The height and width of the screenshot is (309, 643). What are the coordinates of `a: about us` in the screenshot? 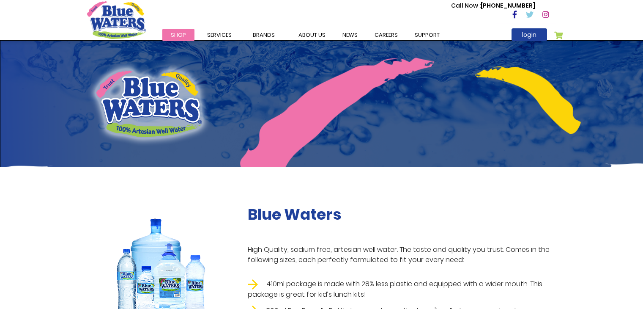 It's located at (312, 35).